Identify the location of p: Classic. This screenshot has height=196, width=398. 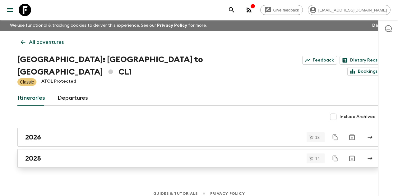
(27, 82).